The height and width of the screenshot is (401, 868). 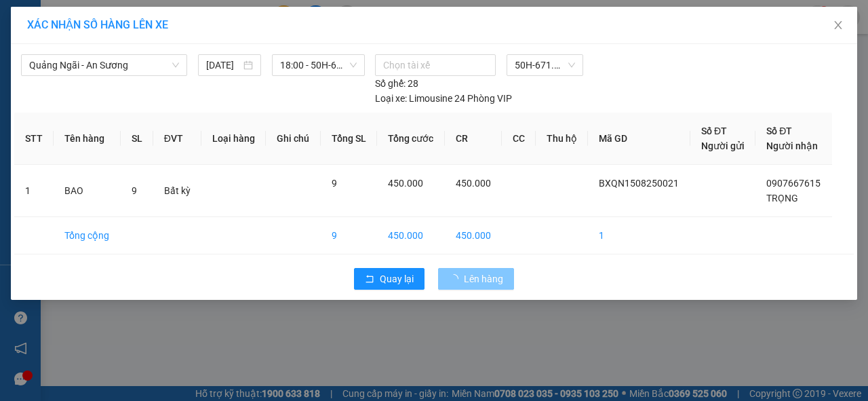 What do you see at coordinates (370, 279) in the screenshot?
I see `span: rollback` at bounding box center [370, 279].